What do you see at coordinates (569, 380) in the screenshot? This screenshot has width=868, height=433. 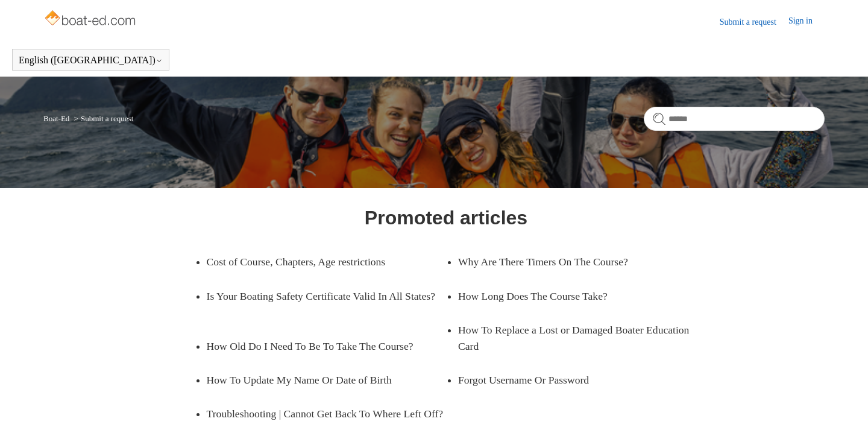 I see `a: Forgot Username Or Password` at bounding box center [569, 380].